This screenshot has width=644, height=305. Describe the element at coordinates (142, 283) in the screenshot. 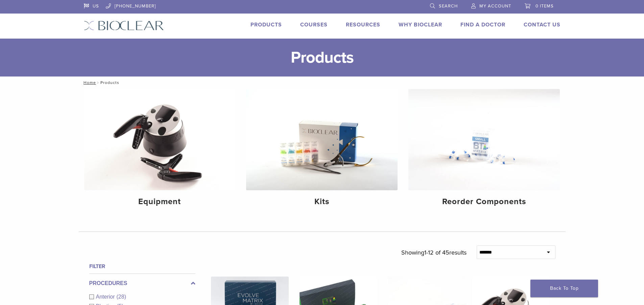

I see `label: Procedures` at that location.